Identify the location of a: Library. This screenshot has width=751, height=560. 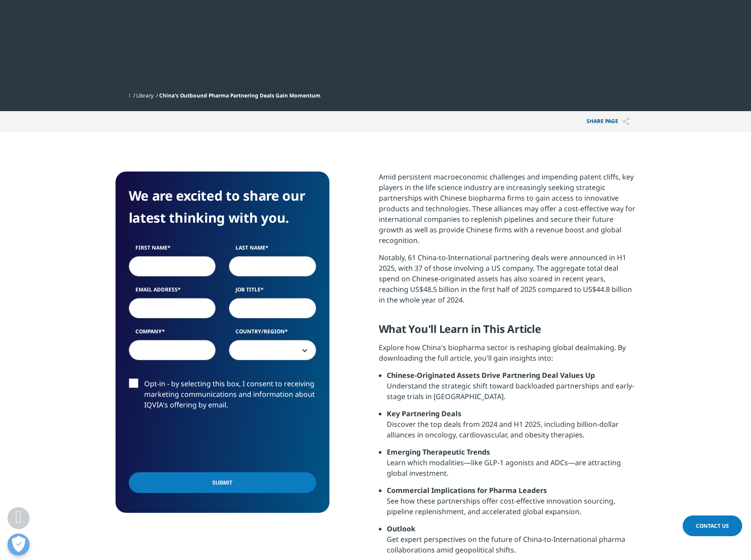
(144, 95).